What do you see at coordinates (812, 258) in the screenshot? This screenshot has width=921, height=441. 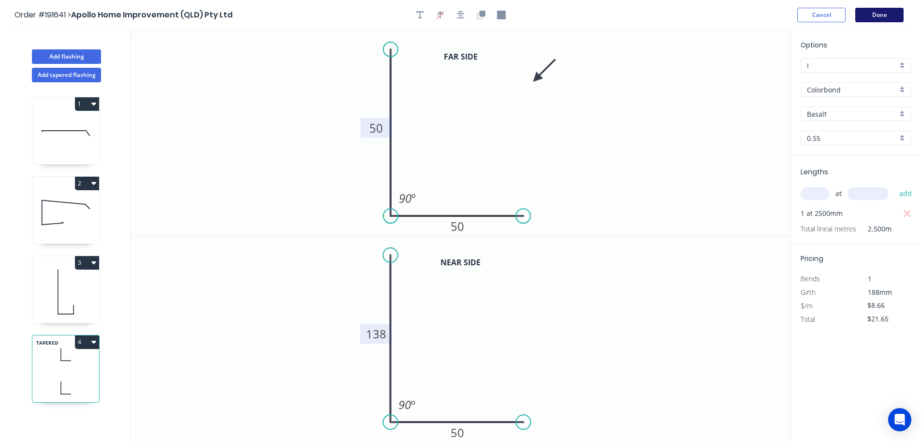 I see `span: Pricing` at bounding box center [812, 258].